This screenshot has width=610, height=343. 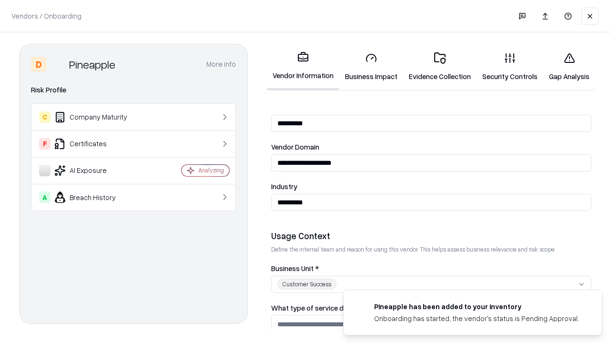 What do you see at coordinates (440, 67) in the screenshot?
I see `a: Evidence Collection` at bounding box center [440, 67].